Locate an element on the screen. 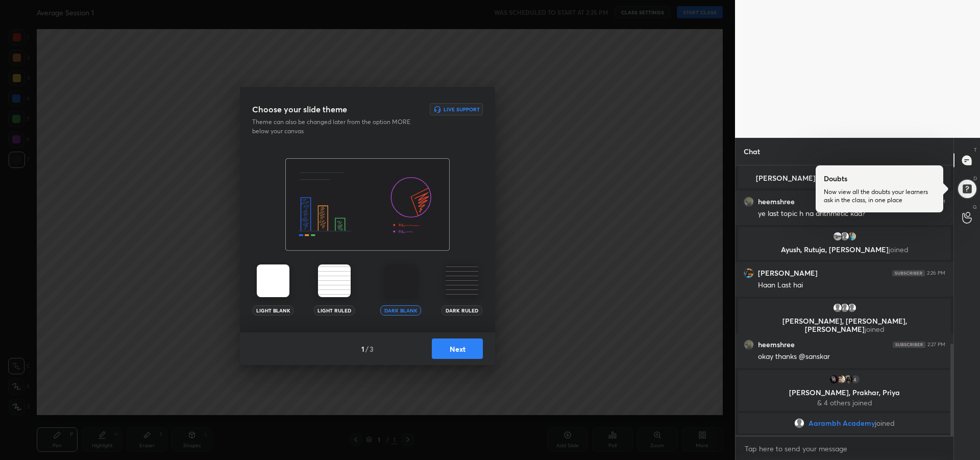  img: darkThemeBanner.f801bae7.svg is located at coordinates (367, 205).